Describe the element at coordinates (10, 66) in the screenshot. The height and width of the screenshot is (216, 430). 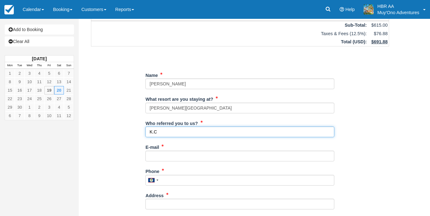
I see `th: Mon` at that location.